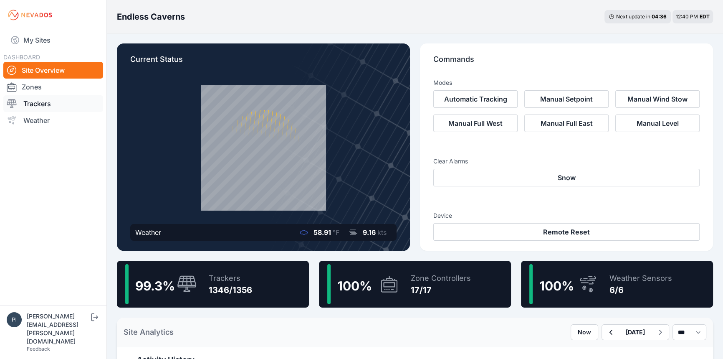 The image size is (723, 359). Describe the element at coordinates (336, 232) in the screenshot. I see `span: °F` at that location.